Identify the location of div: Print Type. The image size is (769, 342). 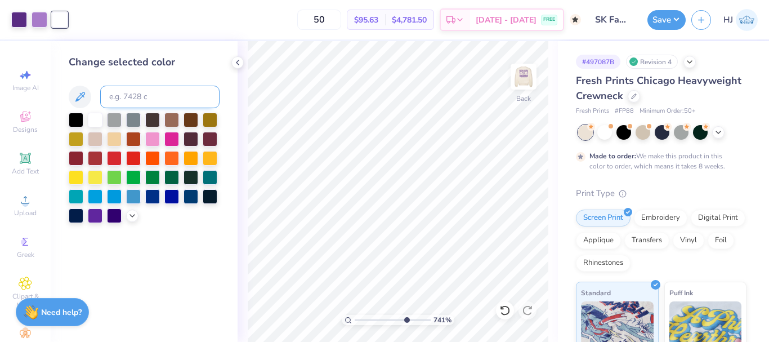
(661, 193).